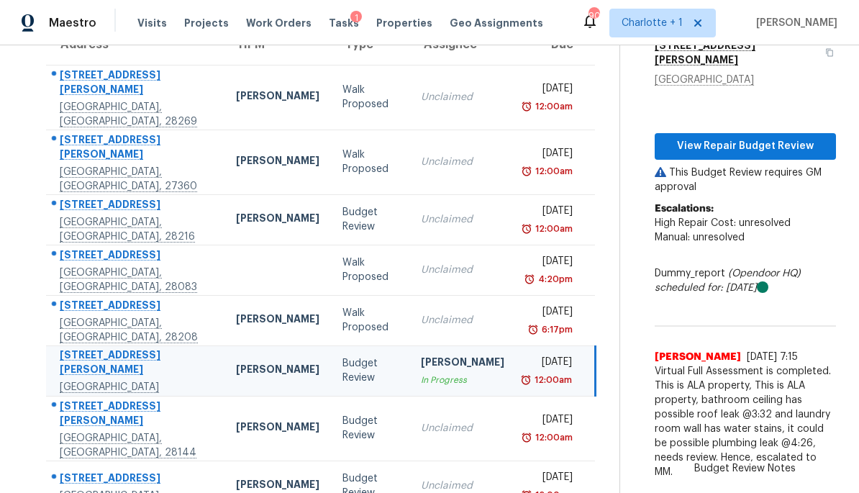 The image size is (859, 493). I want to click on span: Visits, so click(152, 23).